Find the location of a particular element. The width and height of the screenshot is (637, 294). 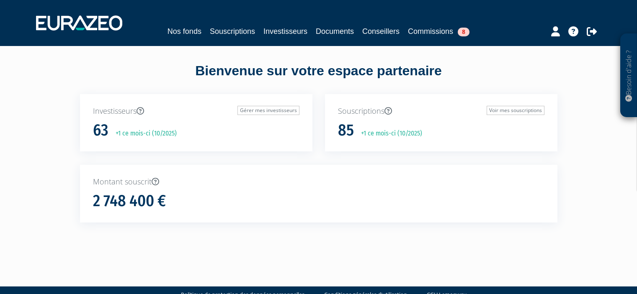

a: Gérer mes investisseurs is located at coordinates (268, 111).